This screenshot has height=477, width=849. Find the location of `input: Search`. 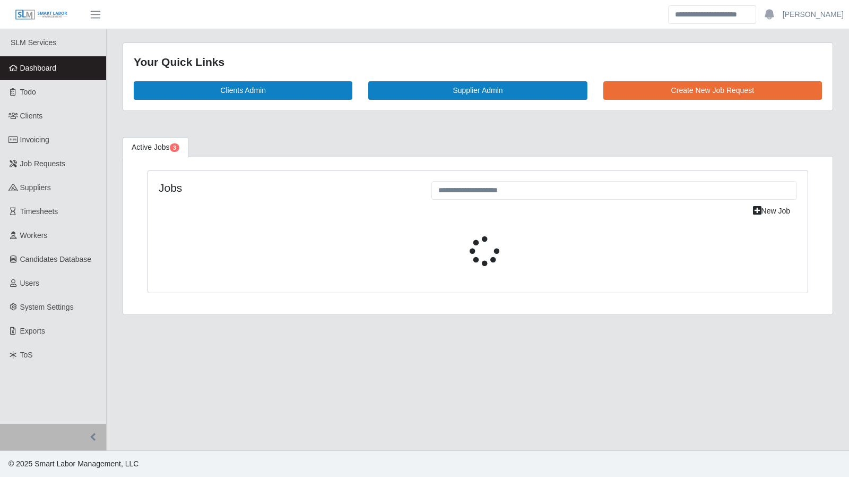

input: Search is located at coordinates (712, 14).